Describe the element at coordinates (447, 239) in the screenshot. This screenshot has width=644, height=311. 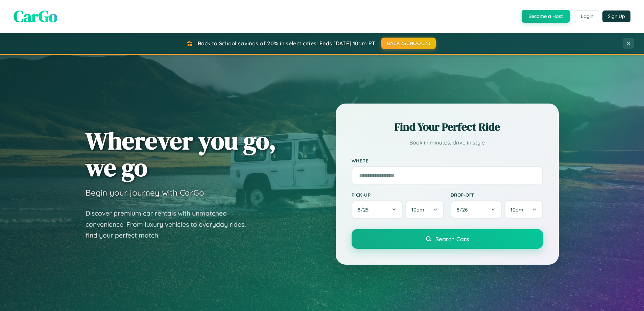
I see `button: Search Cars` at that location.